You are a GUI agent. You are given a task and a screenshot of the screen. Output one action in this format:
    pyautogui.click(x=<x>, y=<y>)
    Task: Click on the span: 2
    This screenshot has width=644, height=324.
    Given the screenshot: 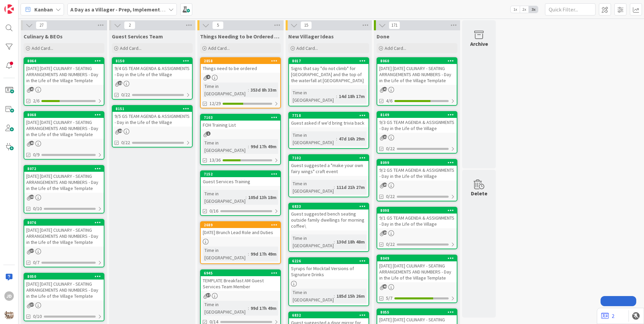 What is the action you would take?
    pyautogui.click(x=130, y=25)
    